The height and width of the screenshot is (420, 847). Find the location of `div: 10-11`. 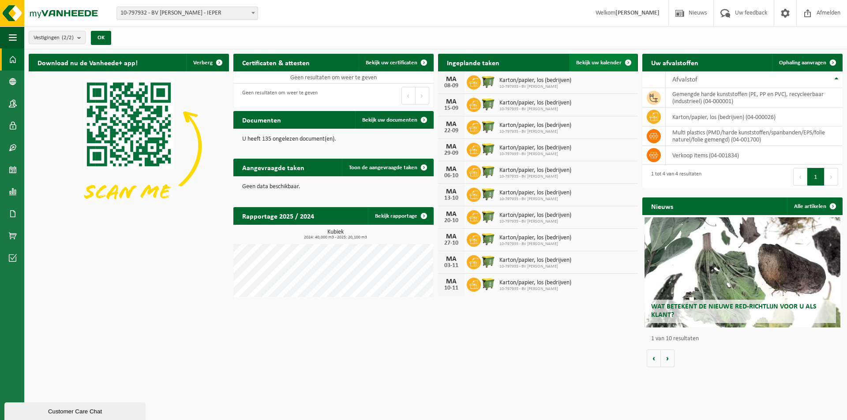

div: 10-11 is located at coordinates (451, 289).